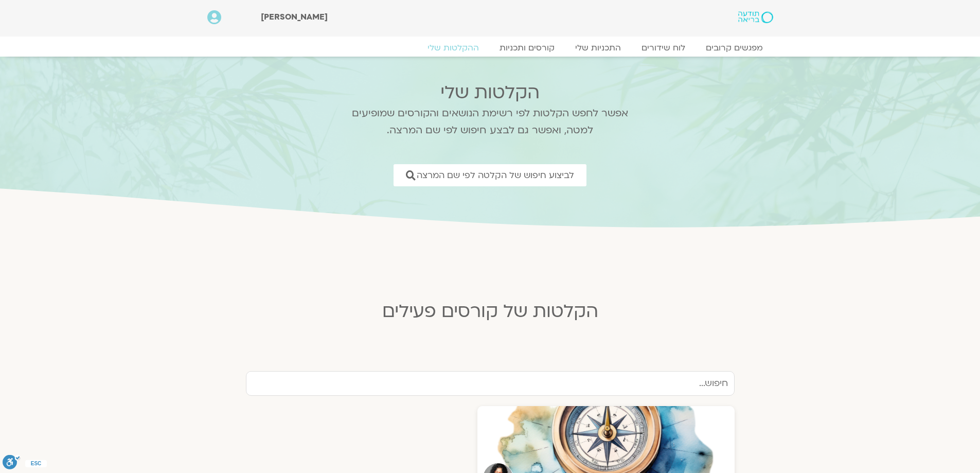 This screenshot has width=980, height=473. Describe the element at coordinates (490, 93) in the screenshot. I see `h2: הקלטות שלי` at that location.